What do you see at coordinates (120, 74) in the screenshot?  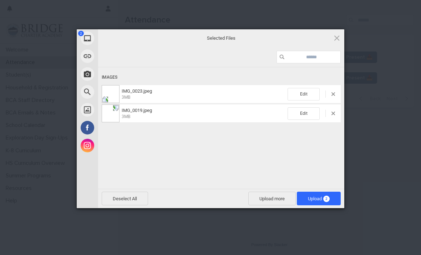 I see `div: Take Photo` at bounding box center [120, 74].